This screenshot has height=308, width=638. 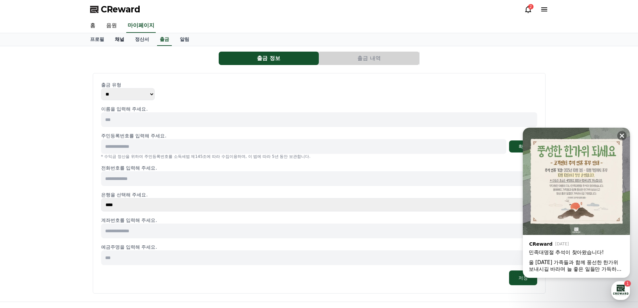 What do you see at coordinates (141, 26) in the screenshot?
I see `a: 마이페이지` at bounding box center [141, 26].